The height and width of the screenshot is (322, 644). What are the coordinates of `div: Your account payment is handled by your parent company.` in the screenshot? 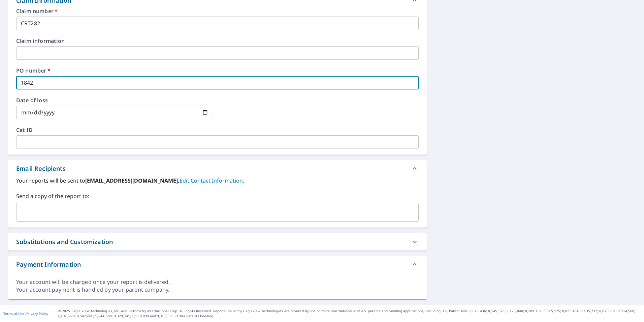 It's located at (217, 289).